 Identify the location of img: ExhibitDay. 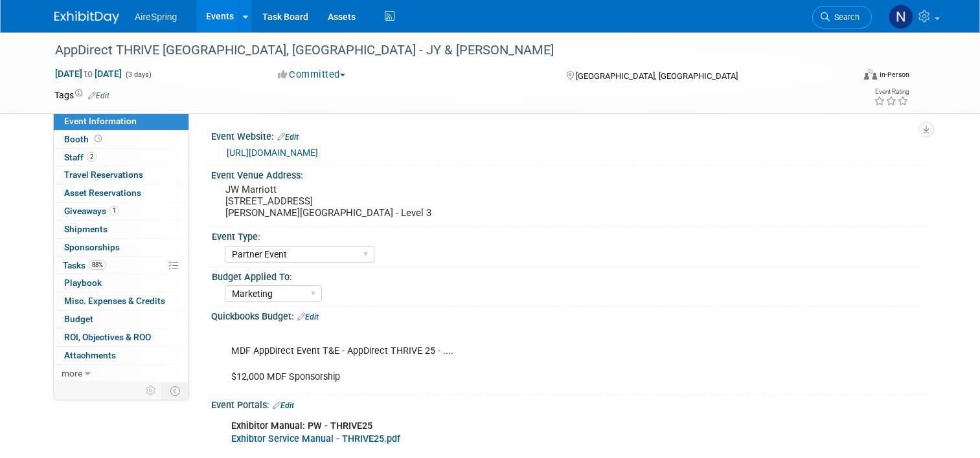
(87, 18).